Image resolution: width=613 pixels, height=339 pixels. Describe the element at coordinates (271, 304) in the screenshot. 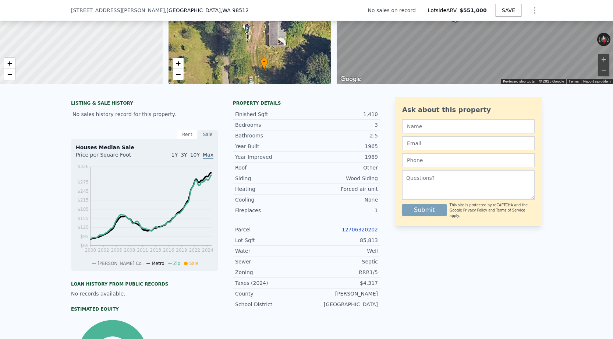

I see `div: School District` at that location.